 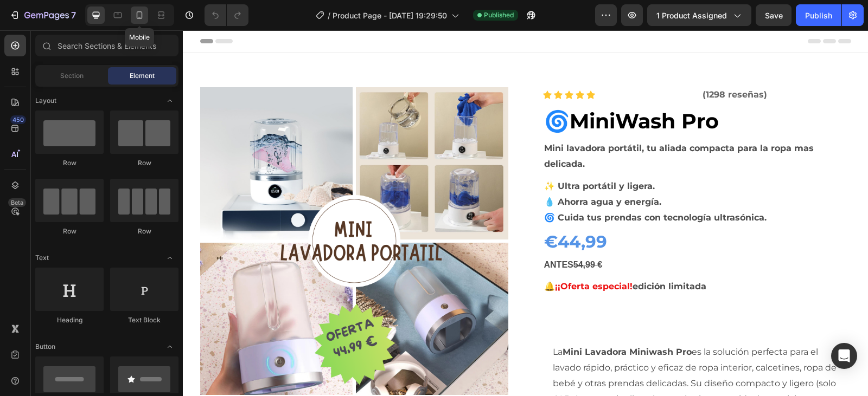 What do you see at coordinates (692, 15) in the screenshot?
I see `span: 1 product assigned` at bounding box center [692, 15].